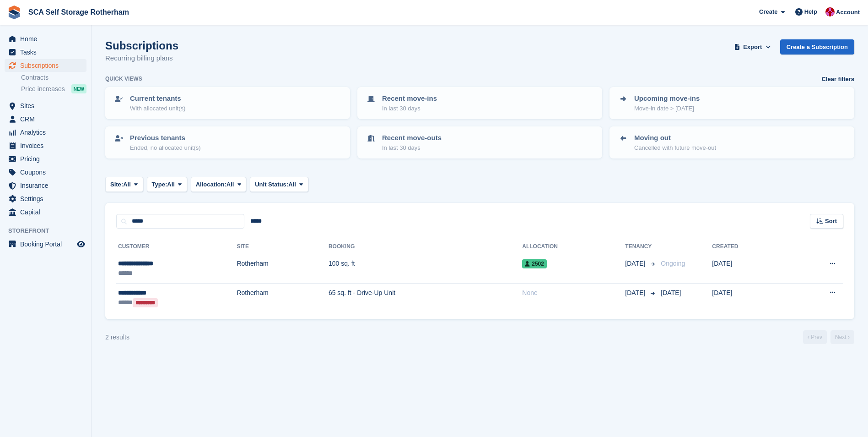 The image size is (868, 437). I want to click on th: Allocation, so click(573, 247).